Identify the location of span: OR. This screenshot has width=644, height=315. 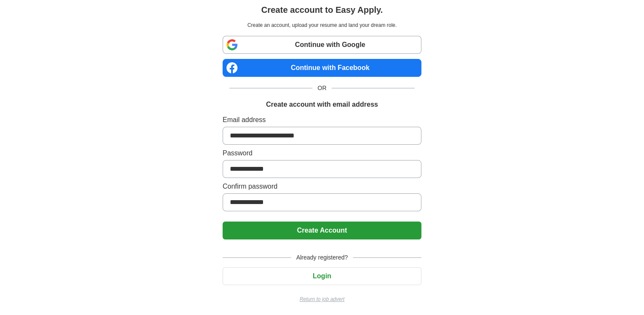
(322, 88).